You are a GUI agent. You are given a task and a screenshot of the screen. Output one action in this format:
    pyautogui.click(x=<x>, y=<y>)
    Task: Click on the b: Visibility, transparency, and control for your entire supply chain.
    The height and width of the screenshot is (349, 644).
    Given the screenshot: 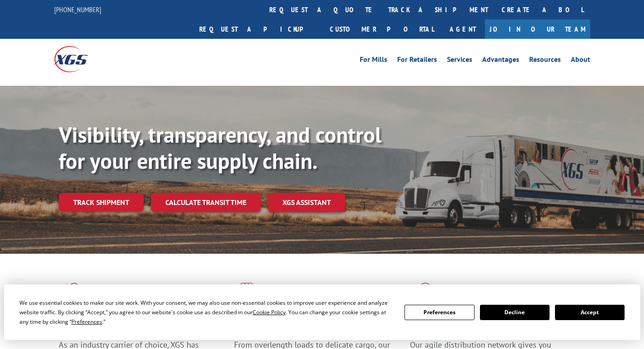 What is the action you would take?
    pyautogui.click(x=220, y=148)
    